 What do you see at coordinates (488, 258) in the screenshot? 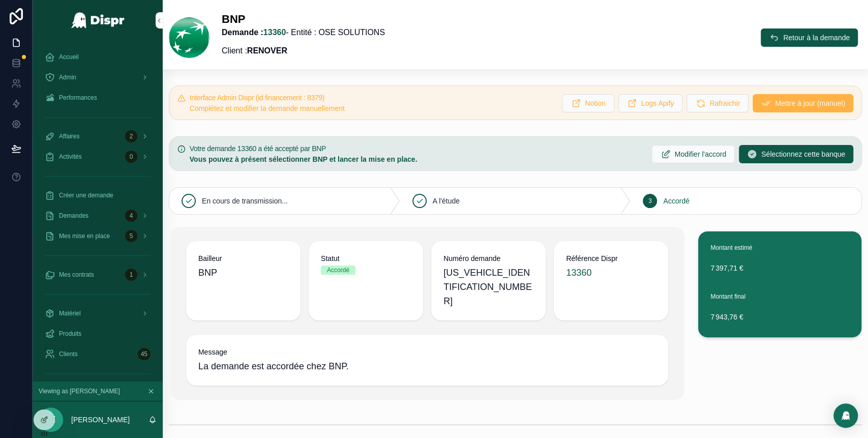
I see `span: Numéro demande` at bounding box center [488, 258].